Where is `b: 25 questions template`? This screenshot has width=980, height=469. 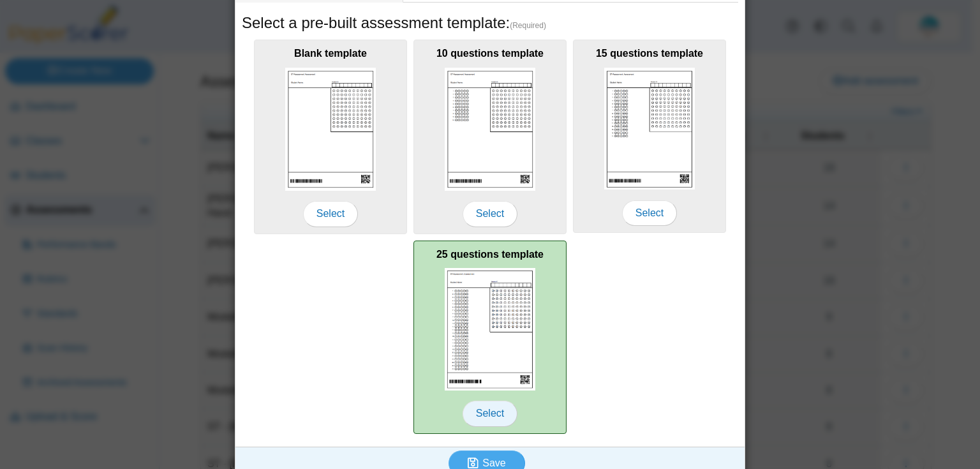 b: 25 questions template is located at coordinates (490, 254).